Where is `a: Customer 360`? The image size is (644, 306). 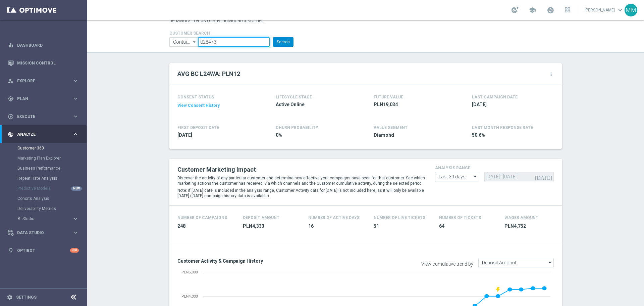
a: Customer 360 is located at coordinates (44, 148).